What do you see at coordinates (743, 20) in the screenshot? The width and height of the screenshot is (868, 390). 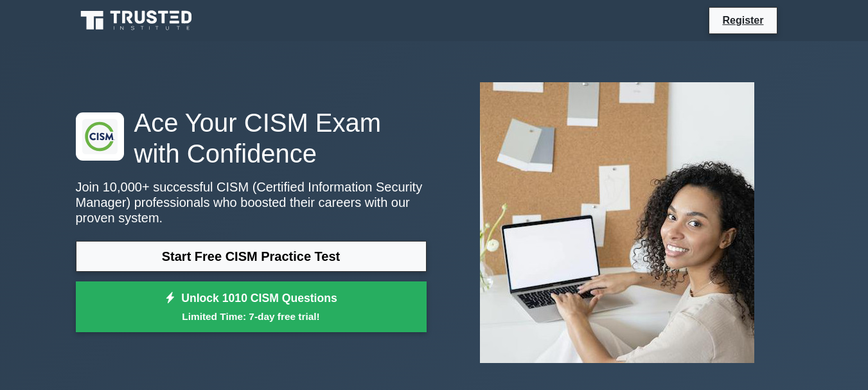 I see `a: Register` at bounding box center [743, 20].